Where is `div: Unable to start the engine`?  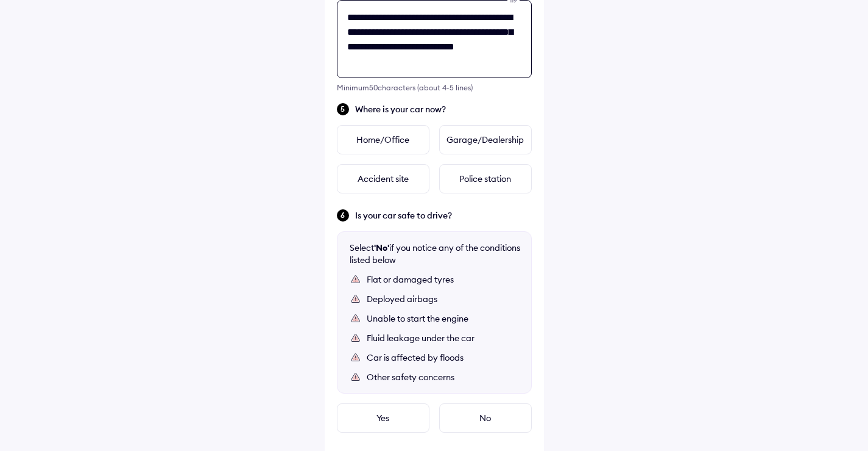
div: Unable to start the engine is located at coordinates (443, 318).